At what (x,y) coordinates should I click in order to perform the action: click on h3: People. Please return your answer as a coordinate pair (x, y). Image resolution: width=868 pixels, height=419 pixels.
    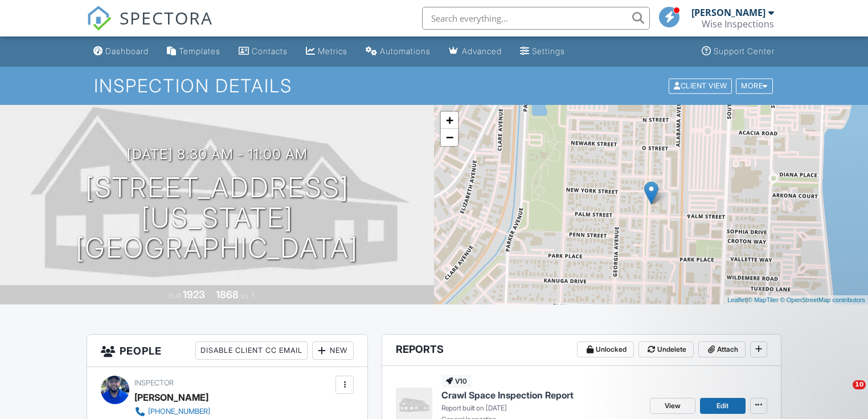
    Looking at the image, I should click on (227, 350).